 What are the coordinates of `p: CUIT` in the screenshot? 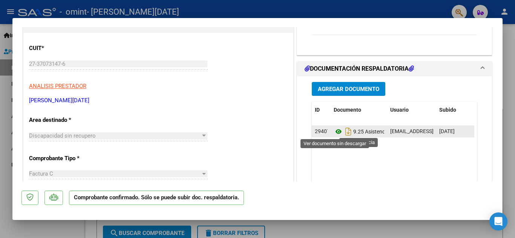 It's located at (68, 48).